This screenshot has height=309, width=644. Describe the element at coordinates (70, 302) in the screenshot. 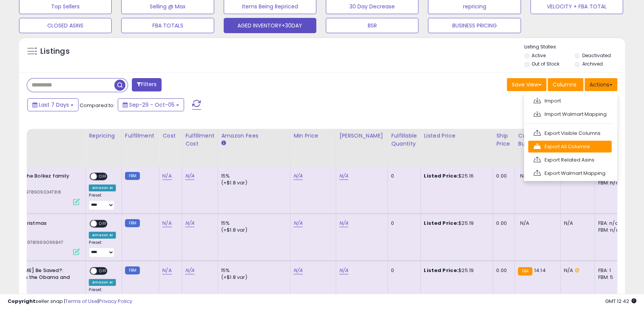

I see `div: seller snap | |` at that location.